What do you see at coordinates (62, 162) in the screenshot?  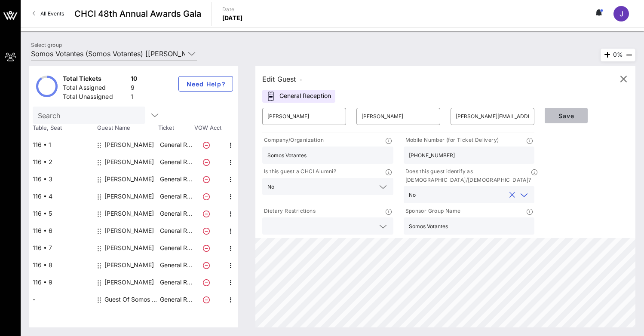 I see `div: 116 • 2` at bounding box center [62, 162].